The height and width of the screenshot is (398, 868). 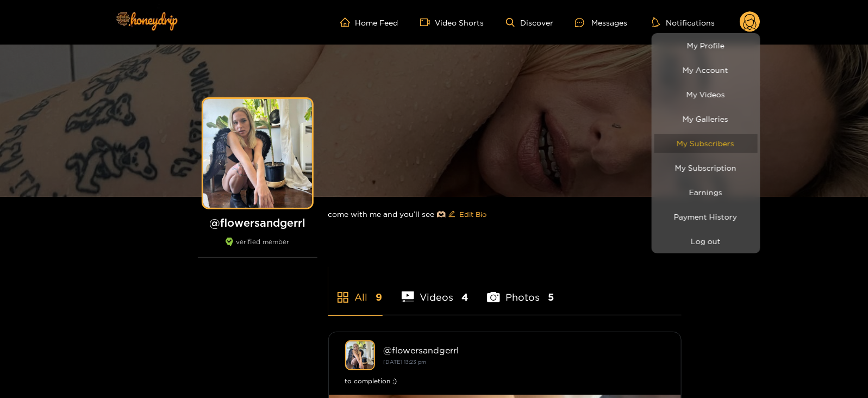 What do you see at coordinates (706, 241) in the screenshot?
I see `button: Log out` at bounding box center [706, 241].